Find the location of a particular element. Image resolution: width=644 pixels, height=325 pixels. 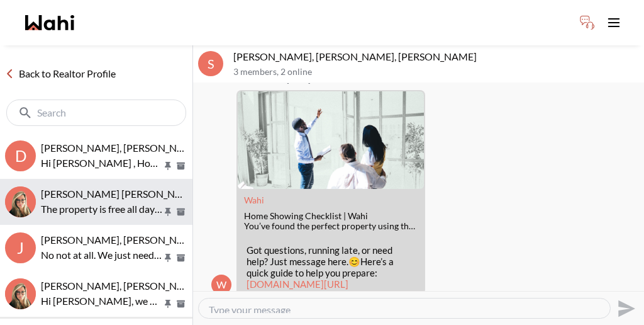

div: W is located at coordinates (221, 284).